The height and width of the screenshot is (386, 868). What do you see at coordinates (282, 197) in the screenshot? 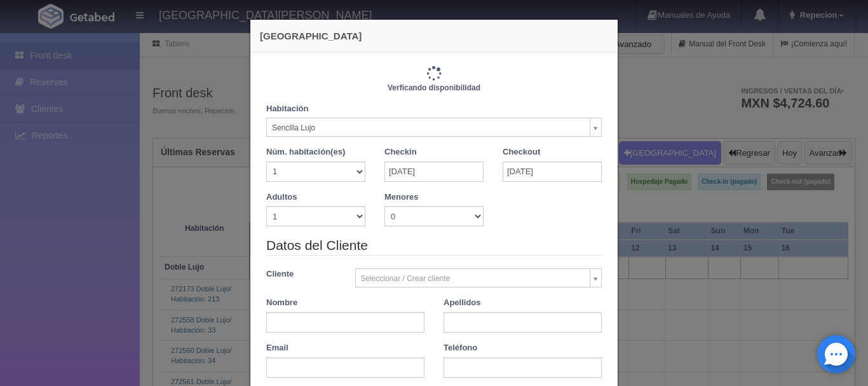
I see `label: Adultos` at bounding box center [282, 197].